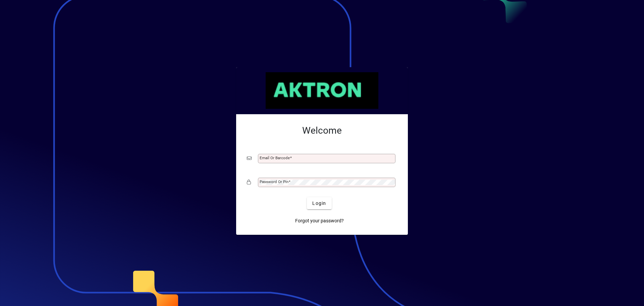  Describe the element at coordinates (320, 220) in the screenshot. I see `a: Forgot your password?` at that location.